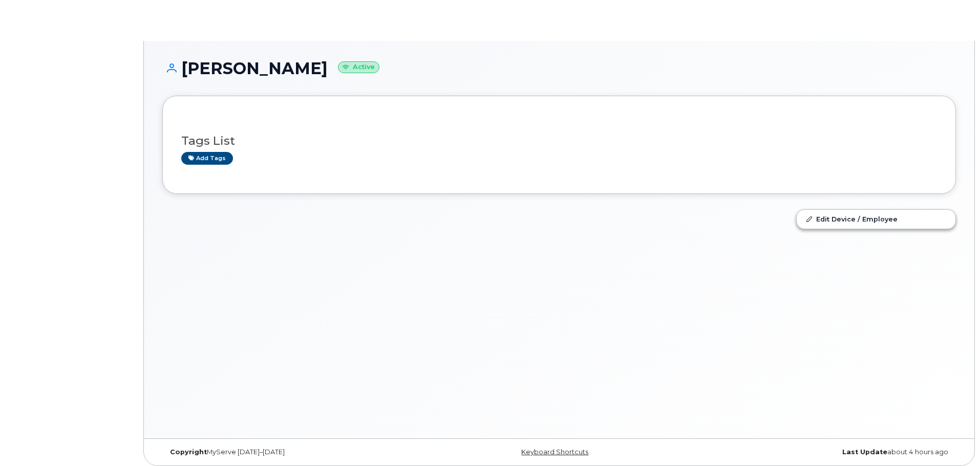  Describe the element at coordinates (188, 452) in the screenshot. I see `strong: Copyright` at that location.